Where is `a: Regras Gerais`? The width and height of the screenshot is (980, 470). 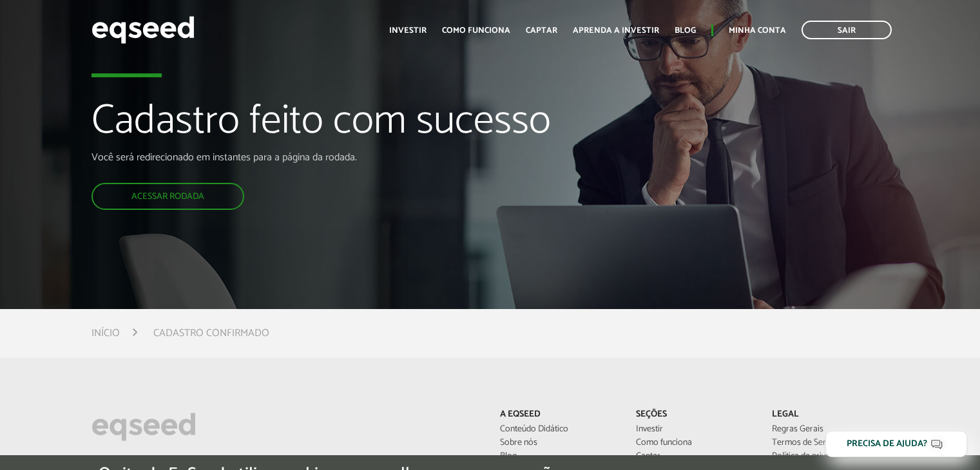
a: Regras Gerais is located at coordinates (830, 429).